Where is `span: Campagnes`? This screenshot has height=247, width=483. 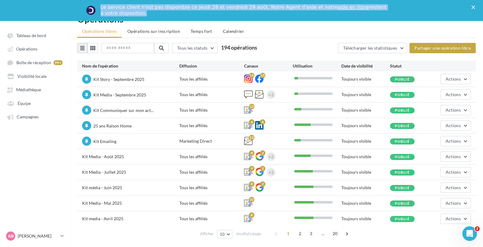 span: Campagnes is located at coordinates (28, 117).